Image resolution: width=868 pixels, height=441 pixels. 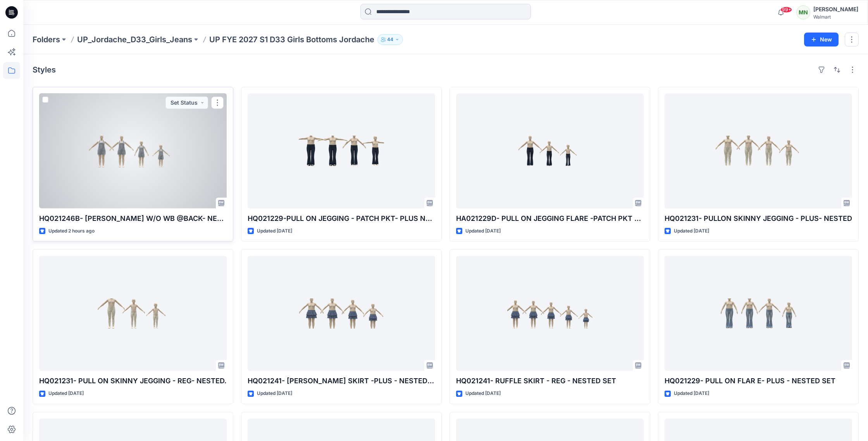 What do you see at coordinates (550, 381) in the screenshot?
I see `p: HQ021241- RUFFLE SKIRT - REG - NESTED SET` at bounding box center [550, 381].